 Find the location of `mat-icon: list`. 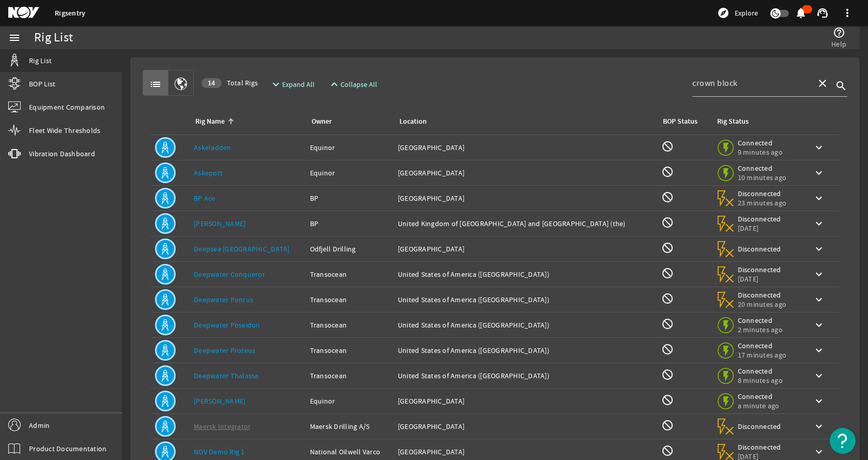

mat-icon: list is located at coordinates (156, 85).